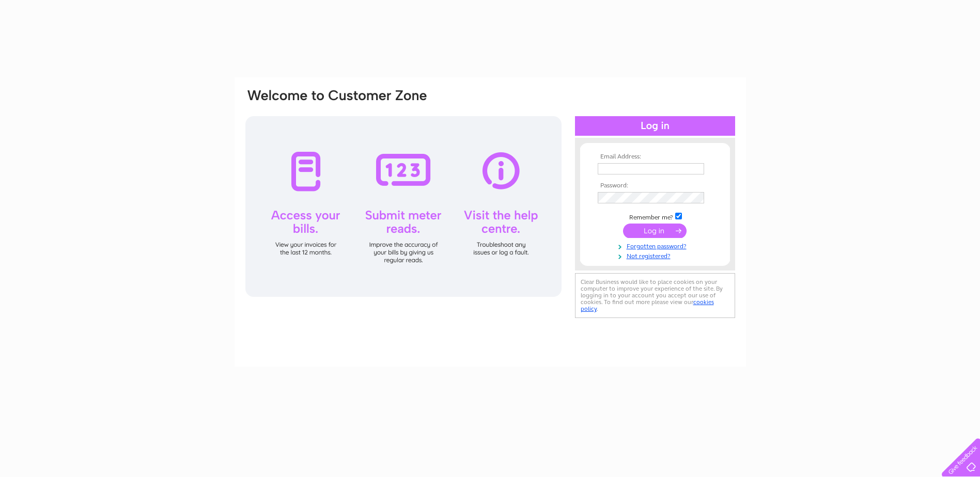 The height and width of the screenshot is (477, 980). I want to click on a: Forgotten password?, so click(656, 245).